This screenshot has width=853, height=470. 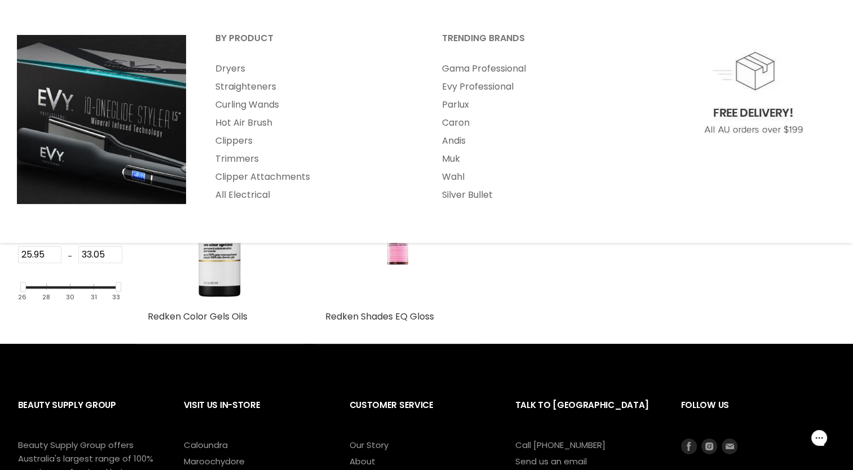 What do you see at coordinates (313, 105) in the screenshot?
I see `a: Curling Wands` at bounding box center [313, 105].